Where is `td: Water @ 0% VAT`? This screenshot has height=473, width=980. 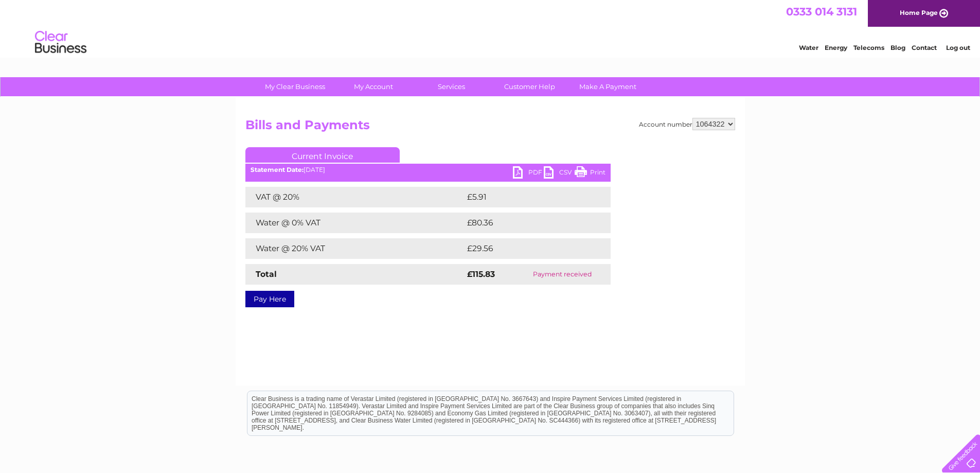
td: Water @ 0% VAT is located at coordinates (355, 223).